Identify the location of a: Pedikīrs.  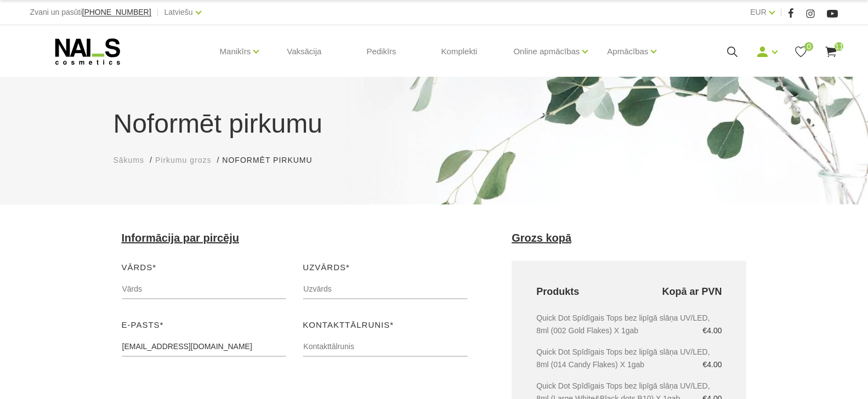
(381, 52).